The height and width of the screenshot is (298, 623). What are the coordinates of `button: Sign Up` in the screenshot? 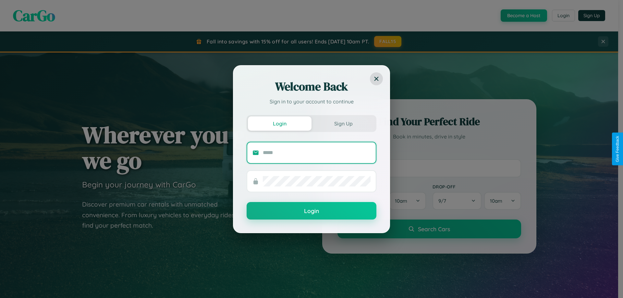 It's located at (343, 124).